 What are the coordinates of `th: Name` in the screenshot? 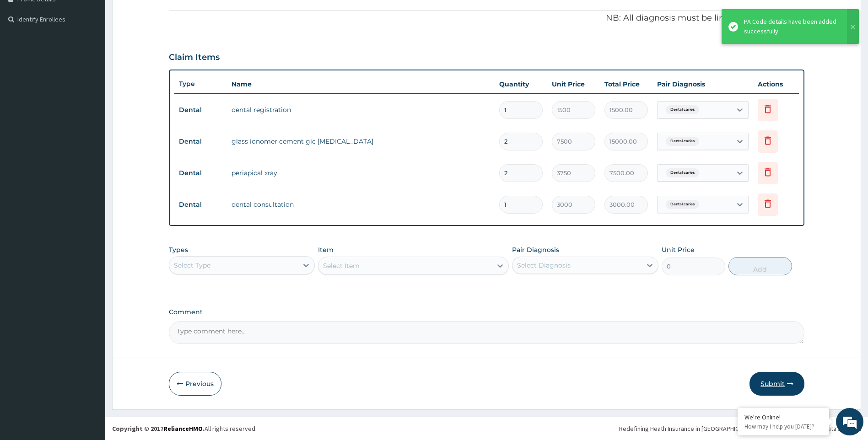 It's located at (361, 84).